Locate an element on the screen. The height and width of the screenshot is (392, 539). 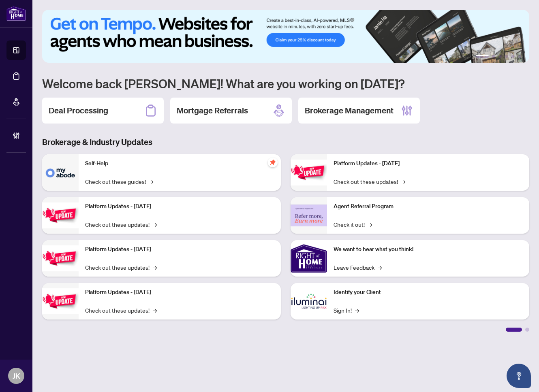
h2: Deal Processing is located at coordinates (78, 110).